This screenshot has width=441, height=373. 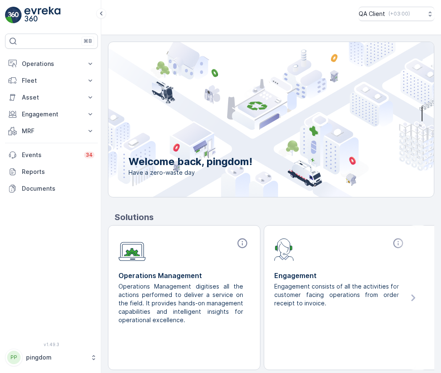 What do you see at coordinates (397, 14) in the screenshot?
I see `button: QA Client(+03:00)` at bounding box center [397, 14].